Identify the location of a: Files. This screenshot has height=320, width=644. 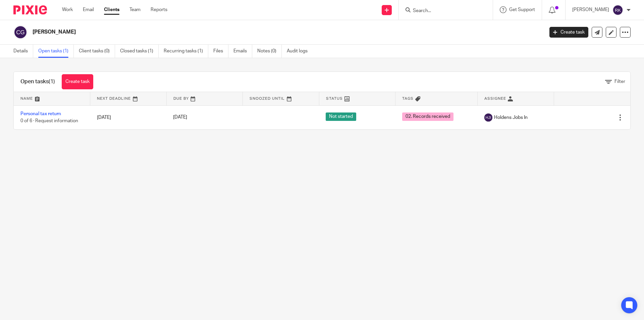
(221, 51).